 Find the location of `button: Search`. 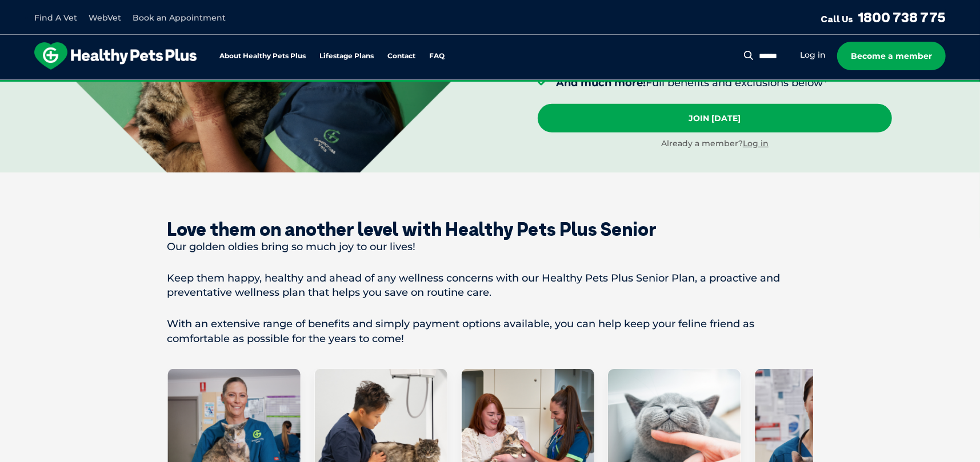

button: Search is located at coordinates (748, 56).